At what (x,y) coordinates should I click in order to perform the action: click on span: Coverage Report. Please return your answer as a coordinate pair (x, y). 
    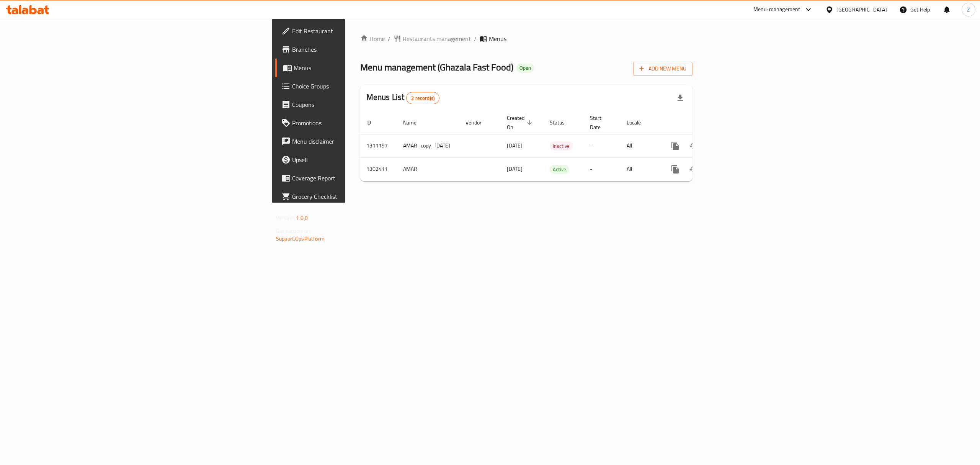
    Looking at the image, I should click on (361, 178).